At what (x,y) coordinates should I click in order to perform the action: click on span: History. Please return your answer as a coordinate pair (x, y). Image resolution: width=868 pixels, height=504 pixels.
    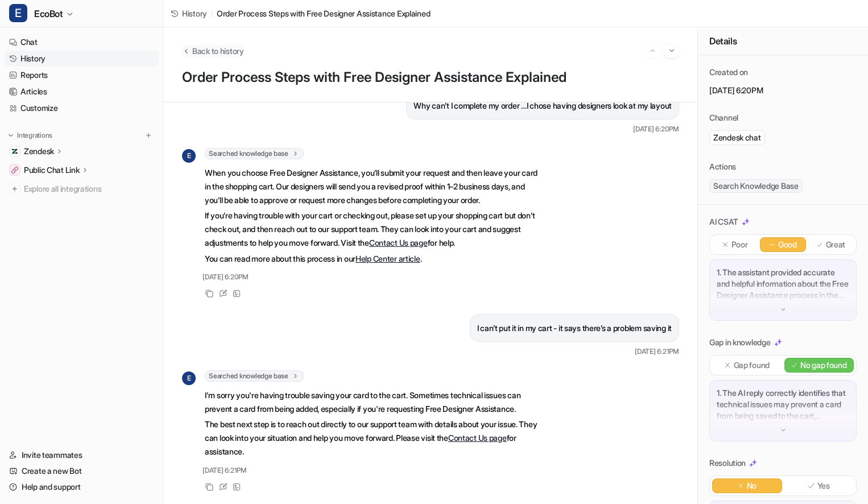
    Looking at the image, I should click on (195, 13).